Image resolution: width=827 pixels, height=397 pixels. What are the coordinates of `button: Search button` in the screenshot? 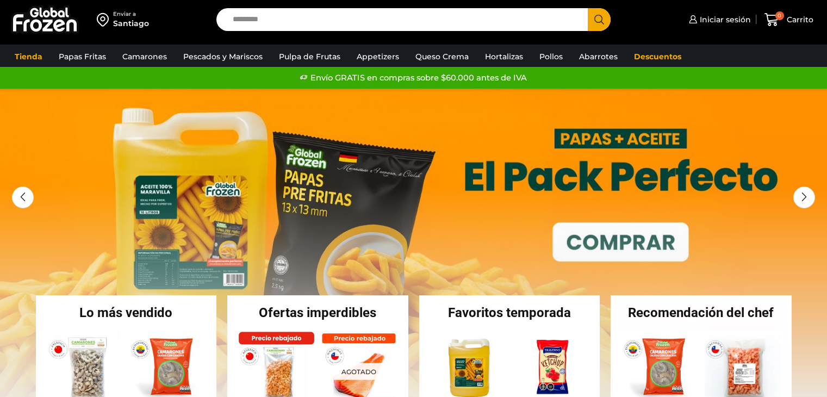 It's located at (599, 20).